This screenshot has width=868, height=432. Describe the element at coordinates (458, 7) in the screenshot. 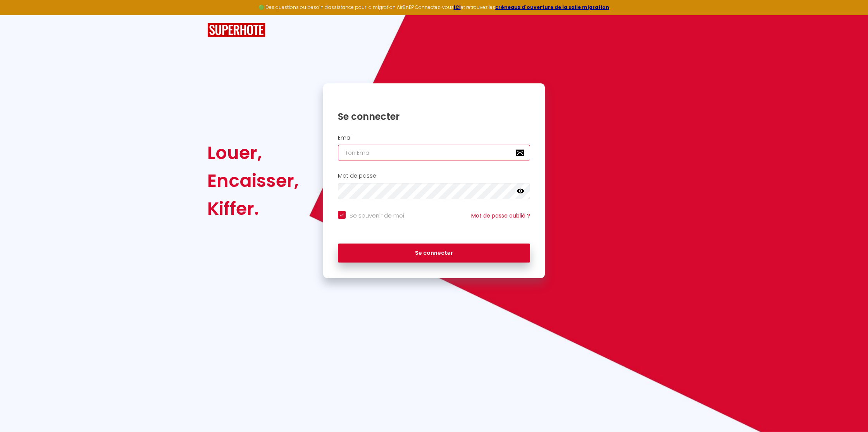

I see `strong: ICI` at that location.